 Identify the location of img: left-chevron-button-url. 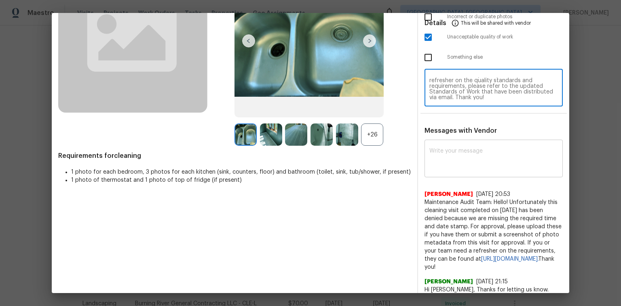
(249, 41).